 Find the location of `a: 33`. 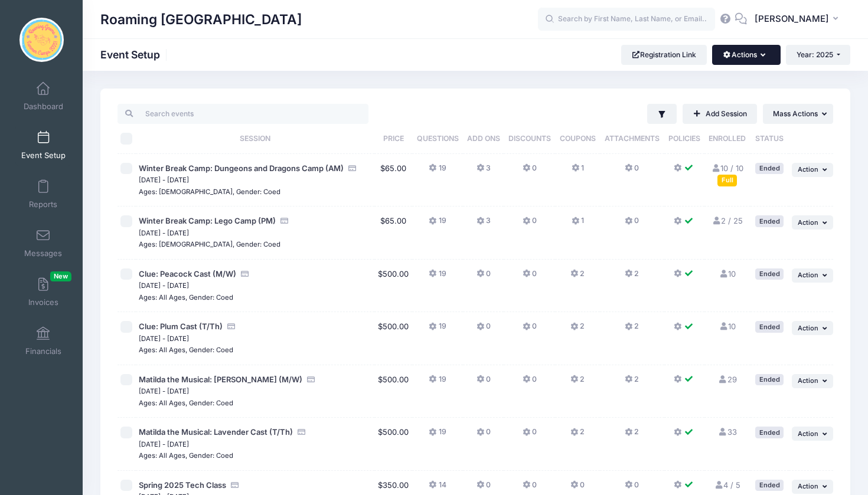

a: 33 is located at coordinates (727, 432).